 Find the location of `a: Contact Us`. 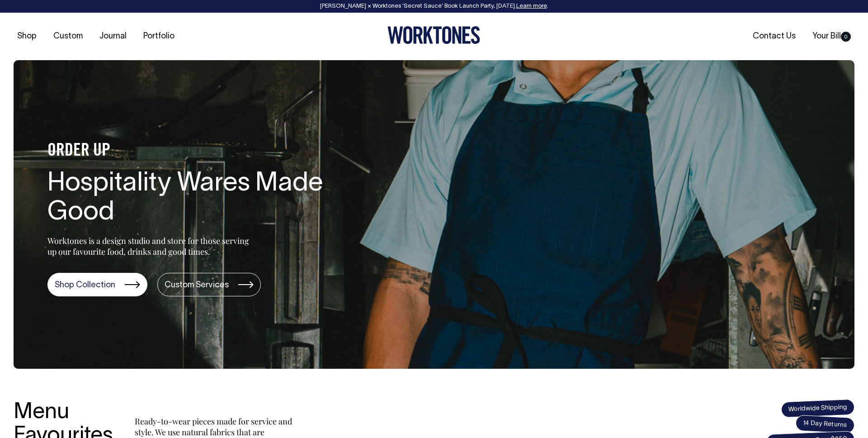

a: Contact Us is located at coordinates (774, 36).